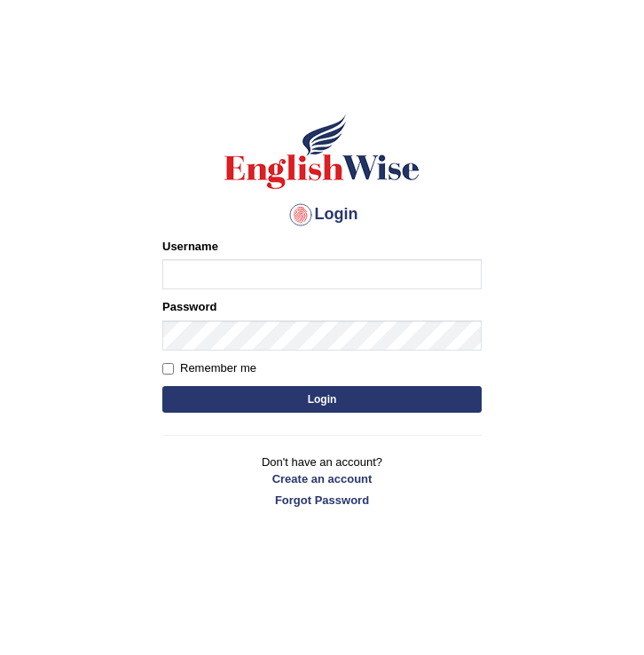 This screenshot has height=655, width=644. What do you see at coordinates (189, 306) in the screenshot?
I see `label: Password` at bounding box center [189, 306].